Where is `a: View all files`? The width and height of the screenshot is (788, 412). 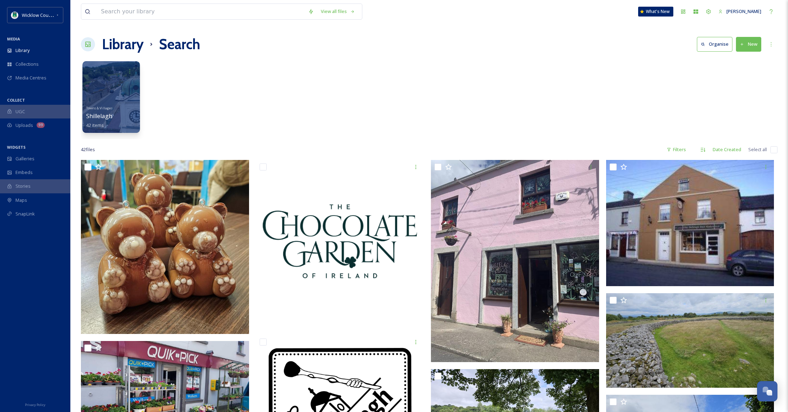
a: View all files is located at coordinates (338, 11).